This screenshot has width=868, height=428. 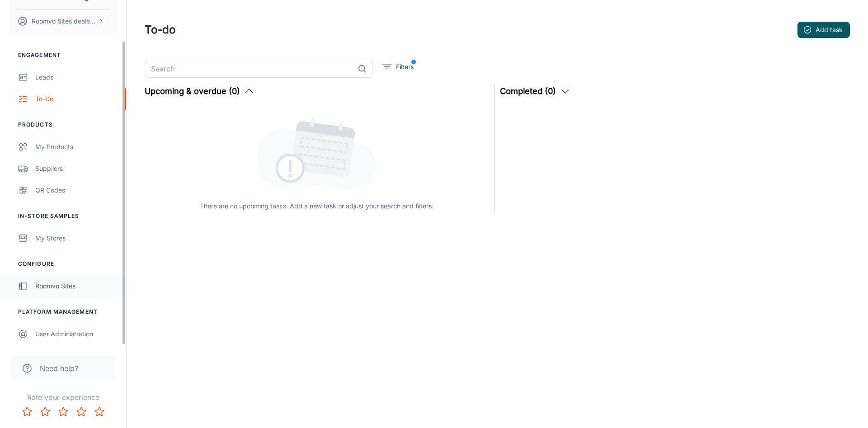 What do you see at coordinates (249, 69) in the screenshot?
I see `input: Search` at bounding box center [249, 69].